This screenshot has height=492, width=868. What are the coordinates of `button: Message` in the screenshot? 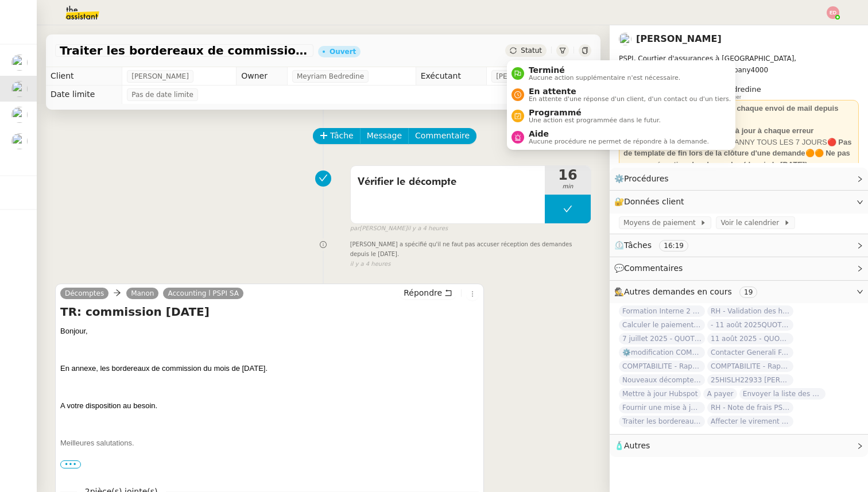 It's located at (384, 136).